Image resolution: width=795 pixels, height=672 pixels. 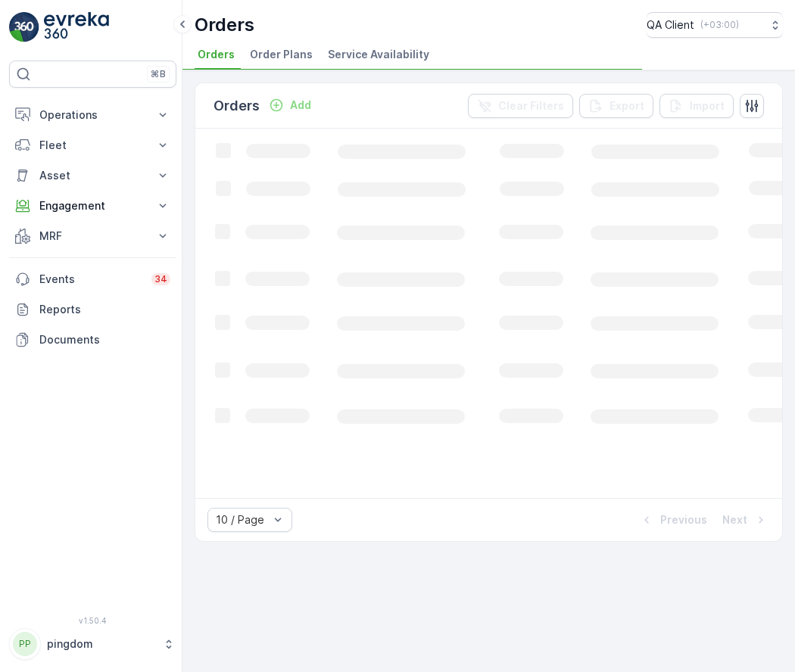 What do you see at coordinates (105, 309) in the screenshot?
I see `p: Reports` at bounding box center [105, 309].